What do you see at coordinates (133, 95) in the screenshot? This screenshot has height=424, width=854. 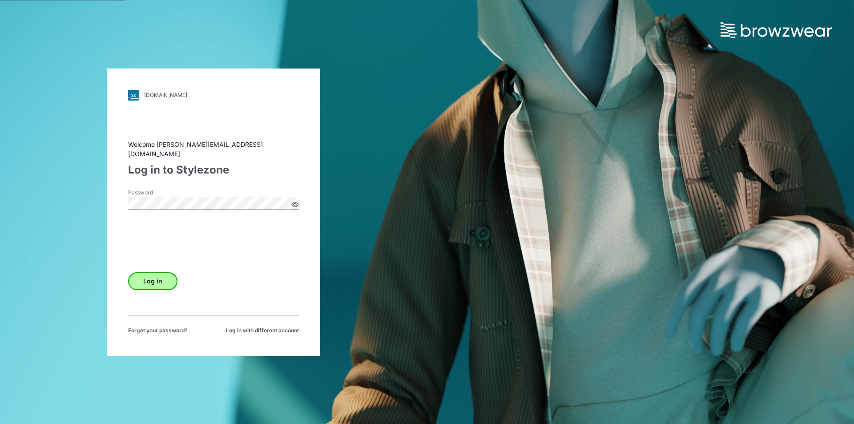 I see `img: svg+xml;base64,PHN2ZyB3aWR0aD0iMjgiIGhlaWdodD0iMjgiIHZpZXdCb3g9IjAgMCAyOCAyOCIgZmlsbD0ibm9uZSIgeG...` at bounding box center [133, 95].